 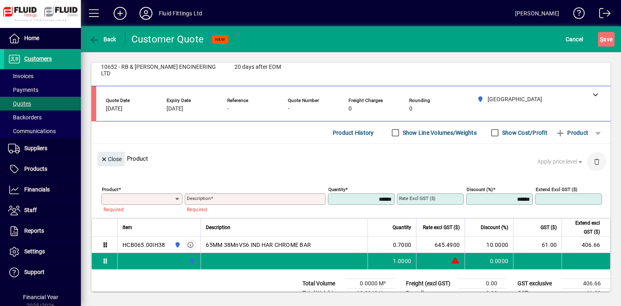 I want to click on span: Products, so click(x=36, y=169).